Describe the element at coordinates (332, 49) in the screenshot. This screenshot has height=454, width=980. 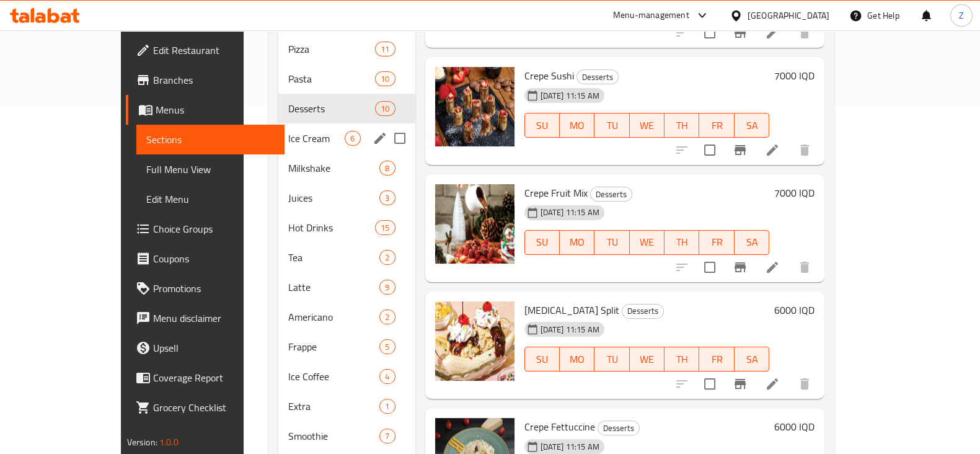
I see `span: Pizza` at that location.